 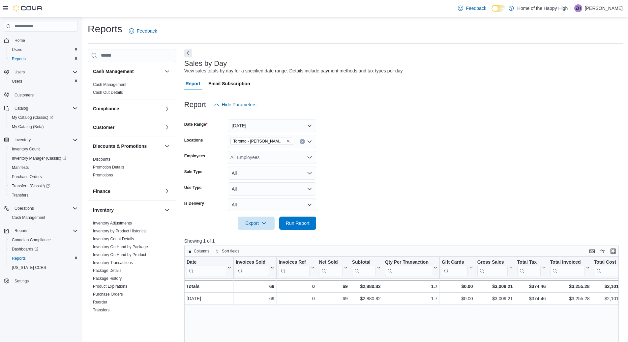 I want to click on div: Cash Management, so click(x=132, y=90).